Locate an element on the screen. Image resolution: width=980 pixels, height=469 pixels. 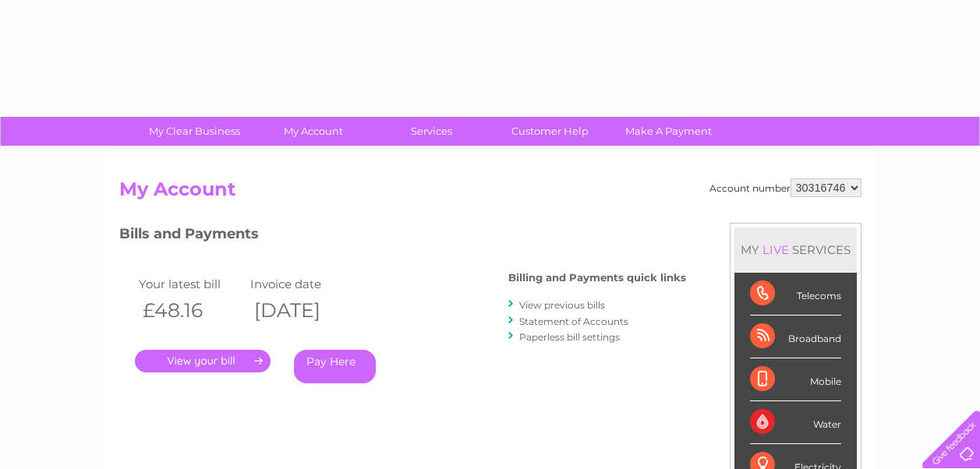
div: MY SERVICES is located at coordinates (795, 249).